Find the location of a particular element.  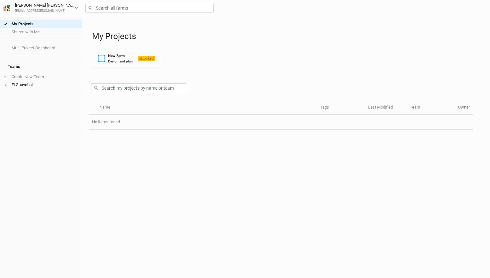

div: New Farm is located at coordinates (120, 56).